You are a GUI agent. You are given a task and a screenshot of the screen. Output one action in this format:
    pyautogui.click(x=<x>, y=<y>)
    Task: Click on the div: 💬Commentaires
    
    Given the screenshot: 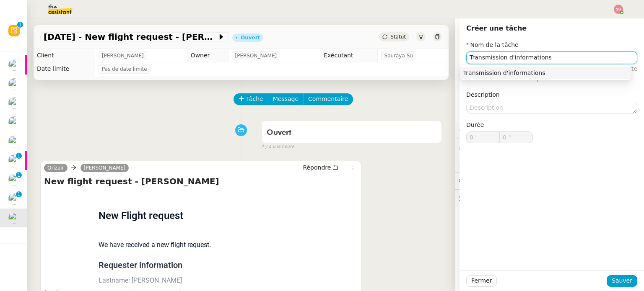 What is the action you would take?
    pyautogui.click(x=549, y=181)
    